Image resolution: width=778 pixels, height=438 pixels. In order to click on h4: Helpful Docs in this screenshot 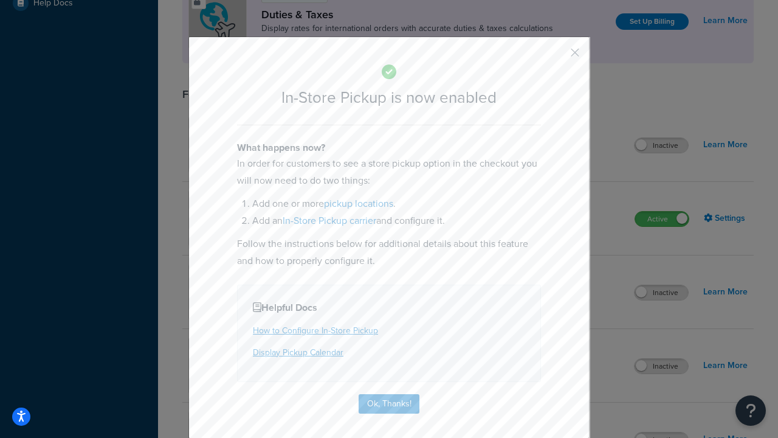, I will do `click(389, 308)`.